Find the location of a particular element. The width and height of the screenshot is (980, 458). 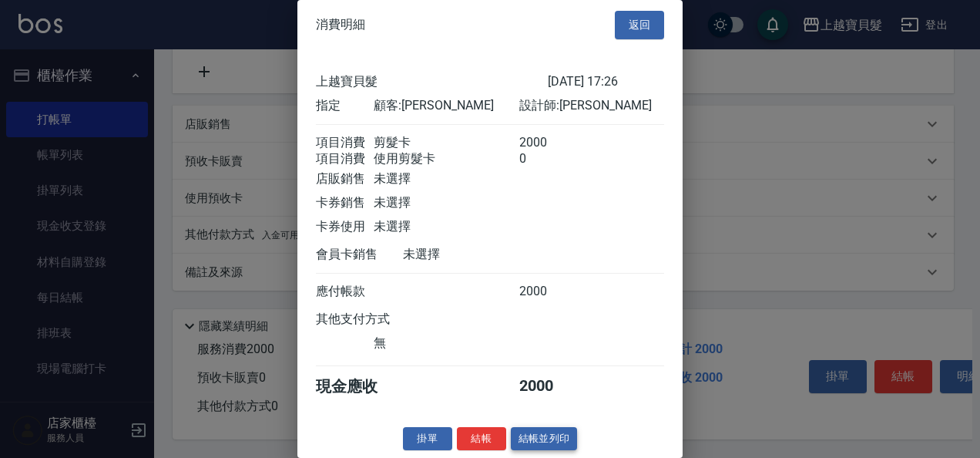

button: 返回 is located at coordinates (640, 25).